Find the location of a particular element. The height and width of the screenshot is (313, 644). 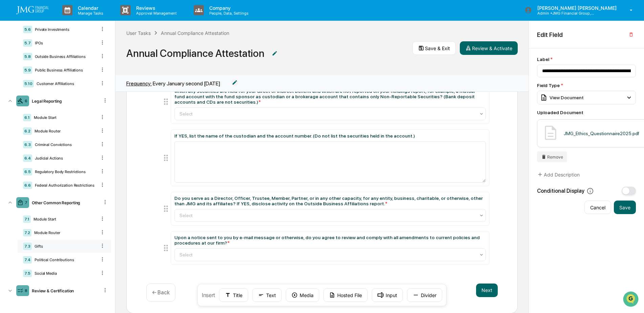

div: Module Start is located at coordinates (64, 219).